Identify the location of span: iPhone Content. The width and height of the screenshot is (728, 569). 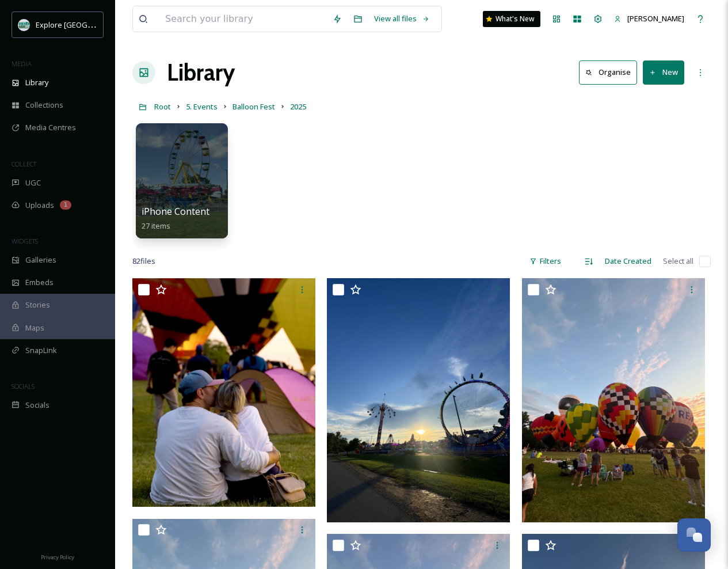
(175, 212).